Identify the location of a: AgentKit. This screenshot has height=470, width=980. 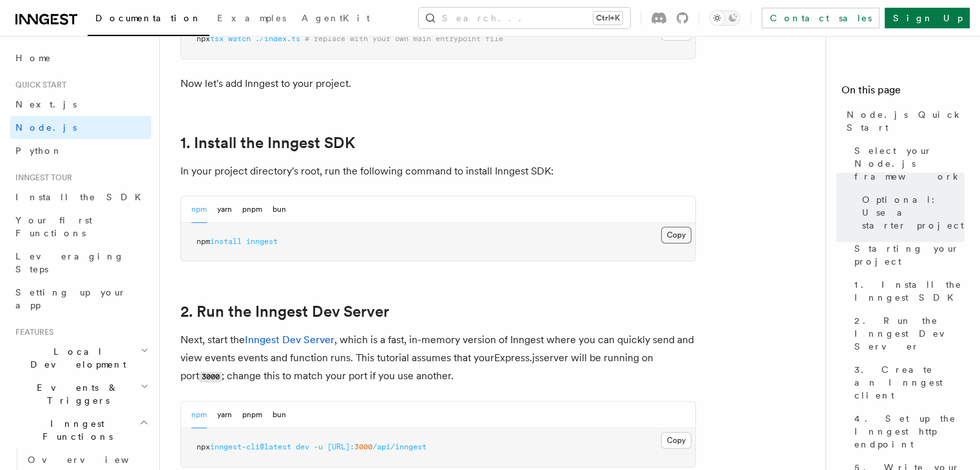
(335, 19).